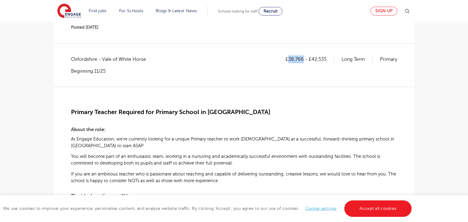 The height and width of the screenshot is (222, 468). Describe the element at coordinates (131, 11) in the screenshot. I see `a: For Schools` at that location.